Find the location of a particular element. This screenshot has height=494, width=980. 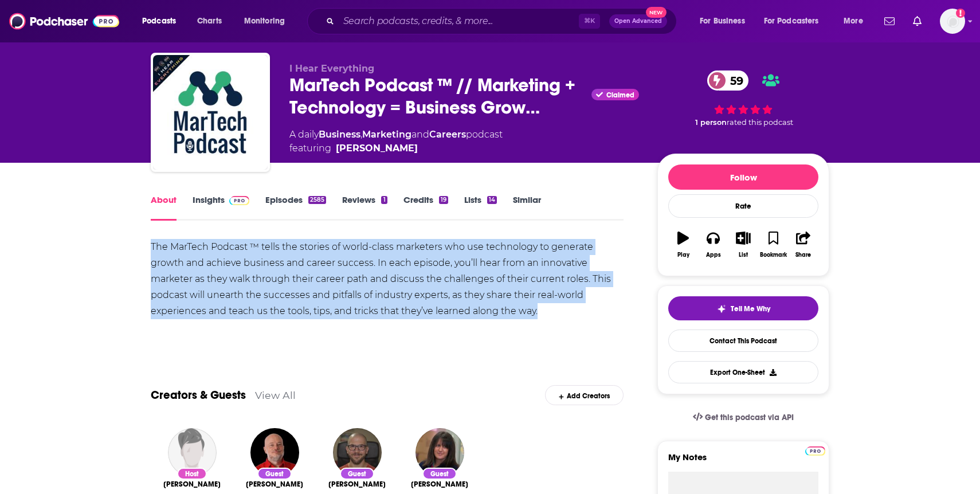

a: Credits19 is located at coordinates (425, 208).